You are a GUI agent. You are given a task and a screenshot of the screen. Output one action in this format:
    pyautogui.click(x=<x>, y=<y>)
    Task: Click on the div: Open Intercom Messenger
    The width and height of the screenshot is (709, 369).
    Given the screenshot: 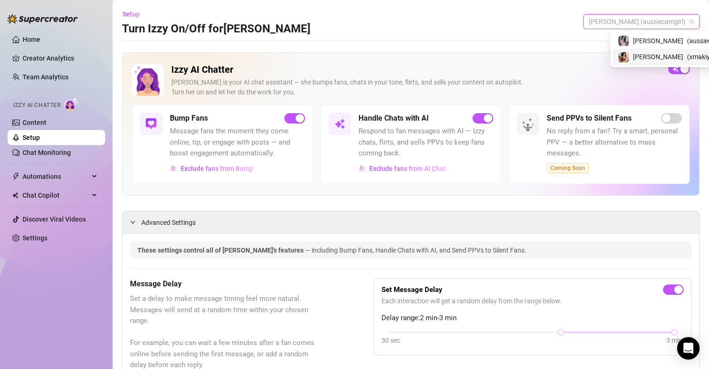 What is the action you would take?
    pyautogui.click(x=689, y=348)
    